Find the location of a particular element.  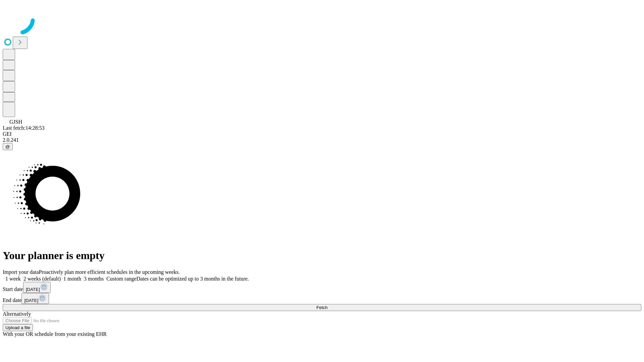

span: 1 month is located at coordinates (72, 278).